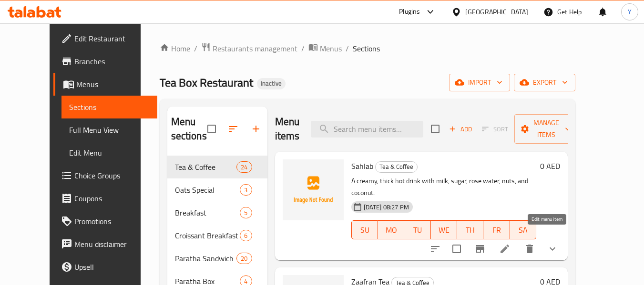 The width and height of the screenshot is (644, 285). I want to click on div: Tea & Coffee24, so click(217, 167).